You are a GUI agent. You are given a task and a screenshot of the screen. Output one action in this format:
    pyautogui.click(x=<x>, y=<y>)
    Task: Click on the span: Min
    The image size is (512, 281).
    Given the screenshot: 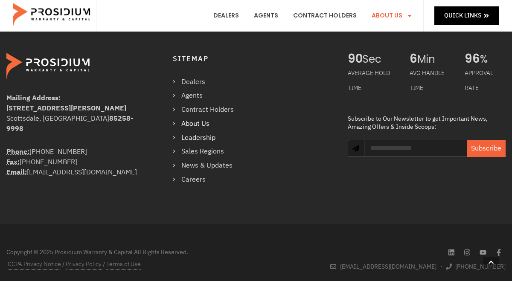 What is the action you would take?
    pyautogui.click(x=437, y=59)
    